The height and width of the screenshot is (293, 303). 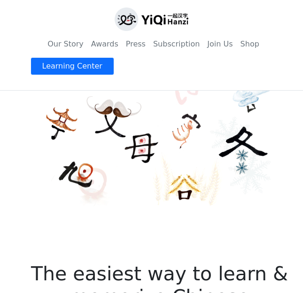 What do you see at coordinates (220, 44) in the screenshot?
I see `a: Join Us` at bounding box center [220, 44].